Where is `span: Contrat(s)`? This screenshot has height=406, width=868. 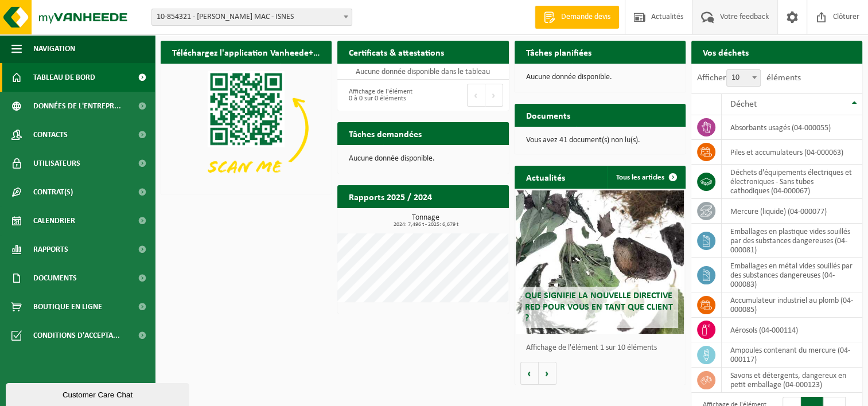 span: Contrat(s) is located at coordinates (53, 192).